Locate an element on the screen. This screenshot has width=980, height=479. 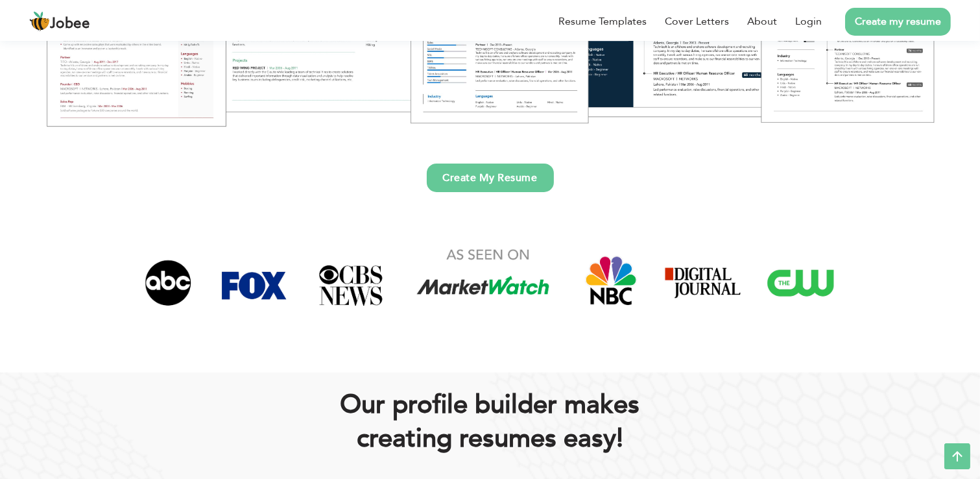
h2: Our proﬁle builder makes creating resumes easy! is located at coordinates (490, 422).